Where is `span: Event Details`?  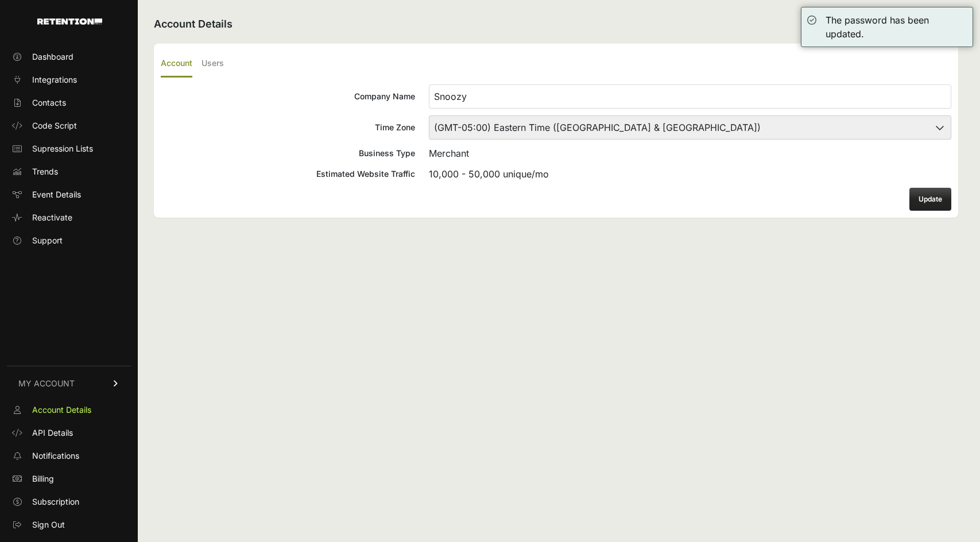 span: Event Details is located at coordinates (57, 194).